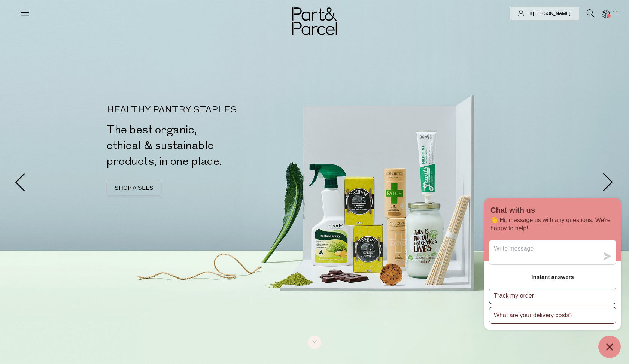 The image size is (629, 364). Describe the element at coordinates (212, 146) in the screenshot. I see `h2: The best organic, ethical & sustainable products, in one place.` at that location.